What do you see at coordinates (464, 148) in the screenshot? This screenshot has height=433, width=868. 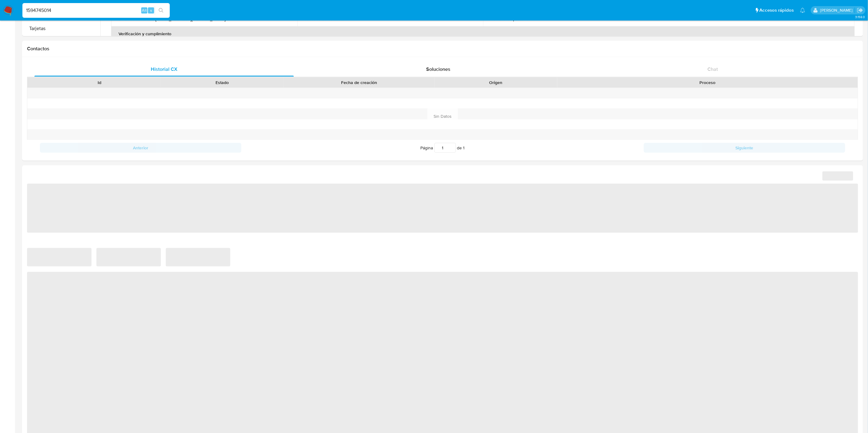 I see `span: 1` at bounding box center [464, 148].